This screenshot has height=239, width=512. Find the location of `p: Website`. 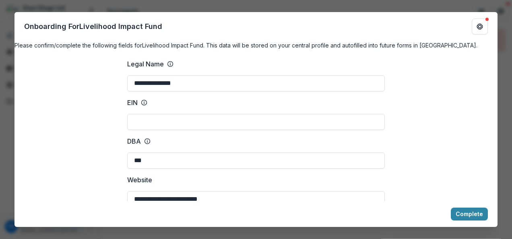

p: Website is located at coordinates (140, 180).